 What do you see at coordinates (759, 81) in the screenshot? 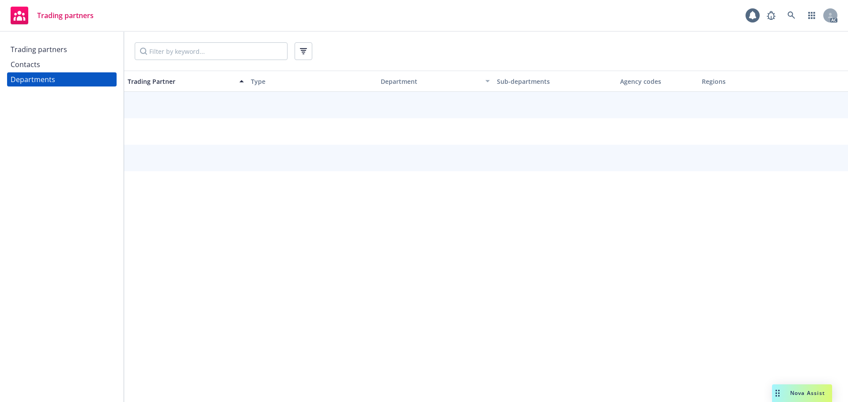
I see `button: Regions` at bounding box center [759, 81].